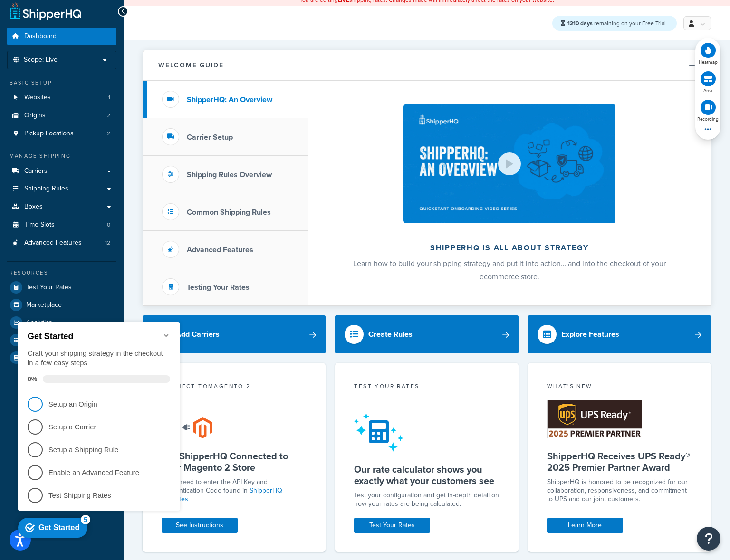 The height and width of the screenshot is (560, 730). What do you see at coordinates (426, 475) in the screenshot?
I see `h5: Our rate calculator shows you exactly what your customers see` at bounding box center [426, 475].